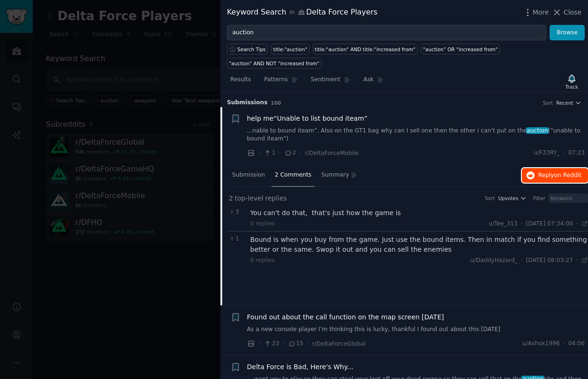  Describe the element at coordinates (300, 367) in the screenshot. I see `span: Delta Force is Bad, Here's Why...` at that location.